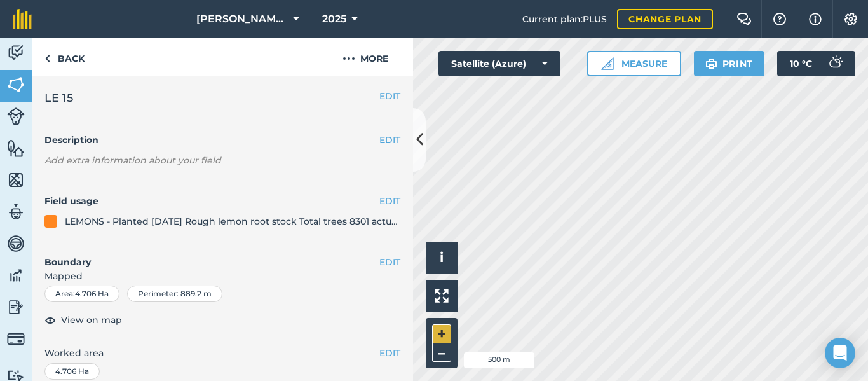 The image size is (868, 381). I want to click on h4: Description, so click(222, 140).